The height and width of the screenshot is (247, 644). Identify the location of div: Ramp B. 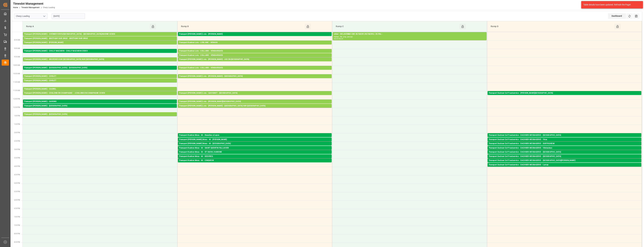
(242, 26).